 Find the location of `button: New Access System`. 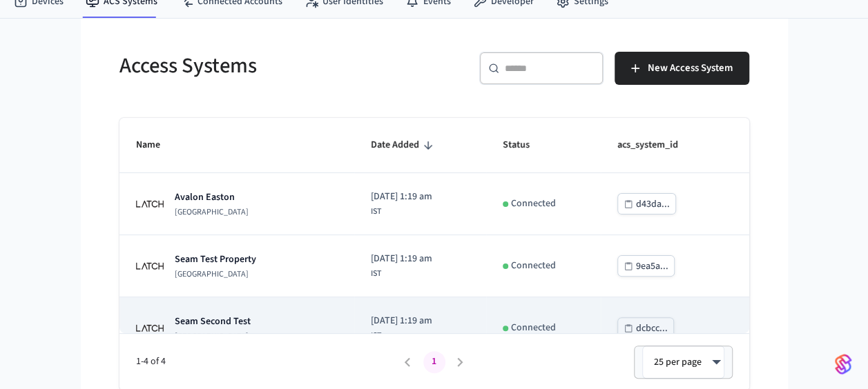

button: New Access System is located at coordinates (682, 68).